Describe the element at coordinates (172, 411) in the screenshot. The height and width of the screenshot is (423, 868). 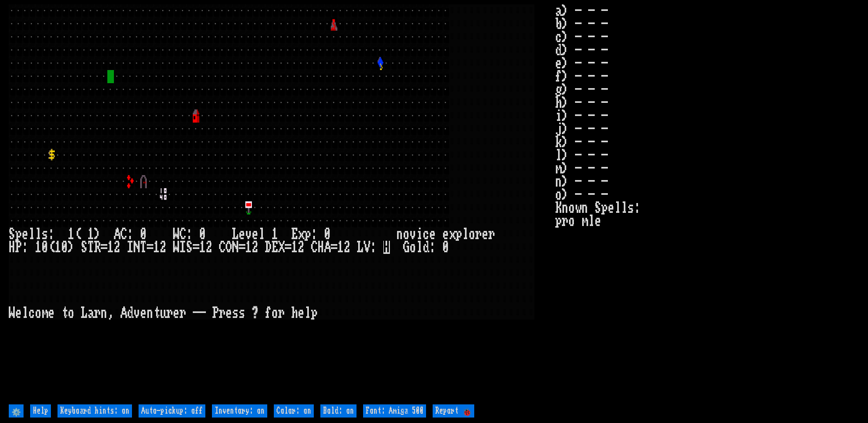
I see `input: Auto-pickup: off` at that location.